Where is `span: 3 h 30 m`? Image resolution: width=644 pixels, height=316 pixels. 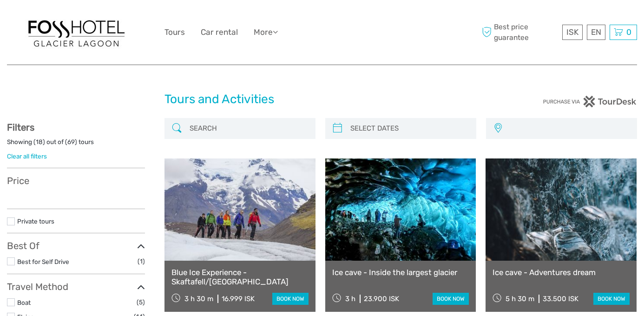
span: 3 h 30 m is located at coordinates (199, 299).